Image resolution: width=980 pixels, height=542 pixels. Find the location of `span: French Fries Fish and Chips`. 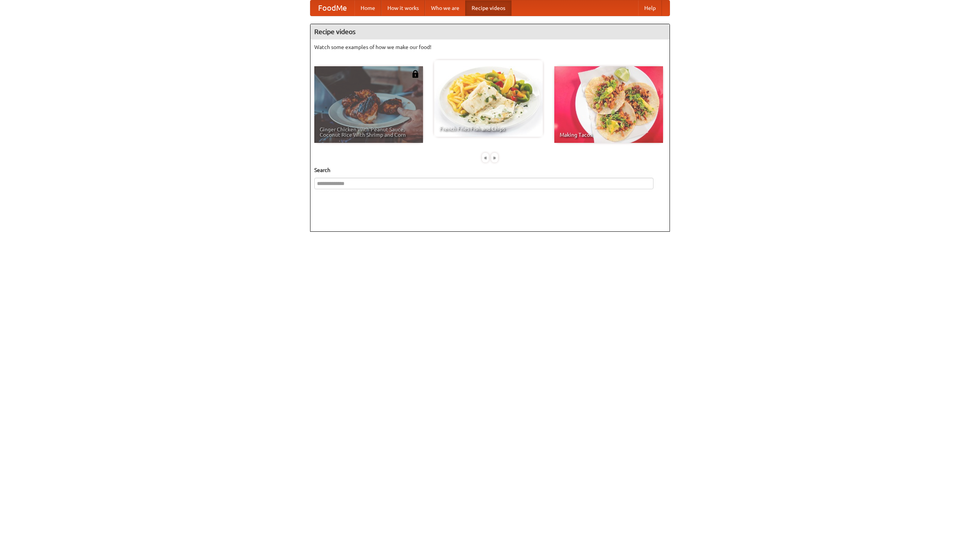

span: French Fries Fish and Chips is located at coordinates (488, 128).